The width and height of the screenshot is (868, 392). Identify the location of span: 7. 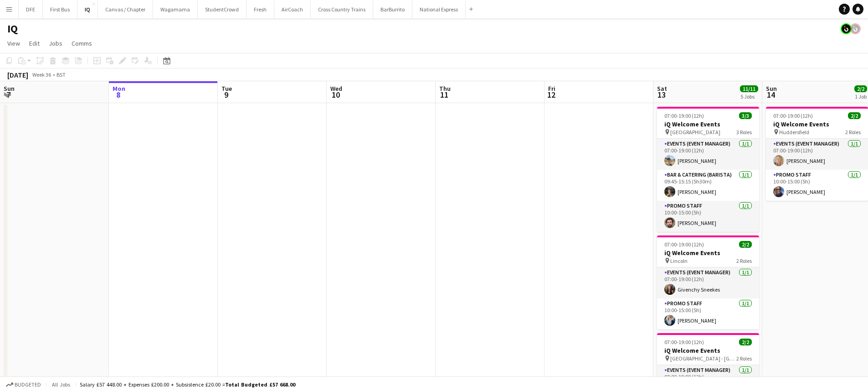
(9, 94).